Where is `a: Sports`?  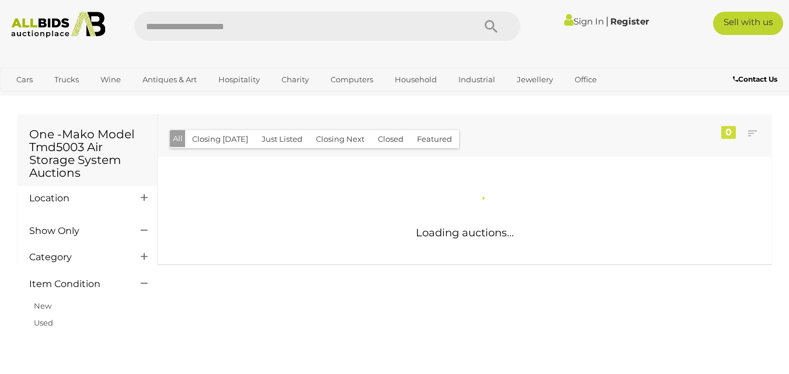 a: Sports is located at coordinates (28, 99).